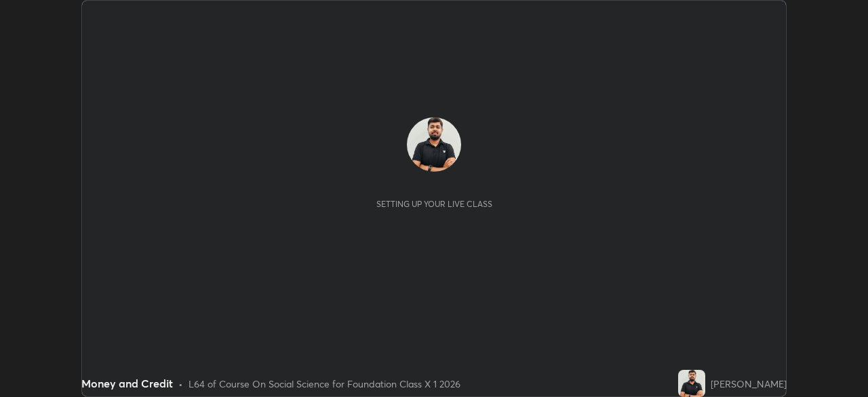 The height and width of the screenshot is (397, 868). What do you see at coordinates (434, 204) in the screenshot?
I see `div: Setting up your live class` at bounding box center [434, 204].